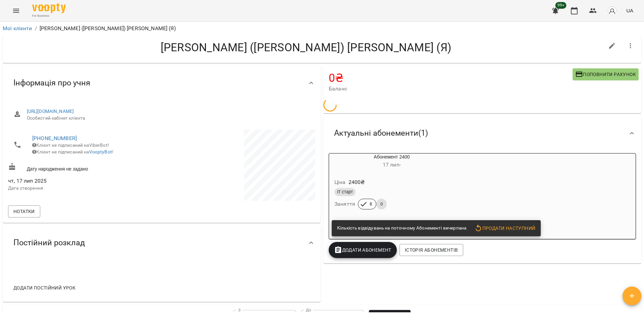  What do you see at coordinates (101, 152) in the screenshot?
I see `a: VooptyBot` at bounding box center [101, 152].